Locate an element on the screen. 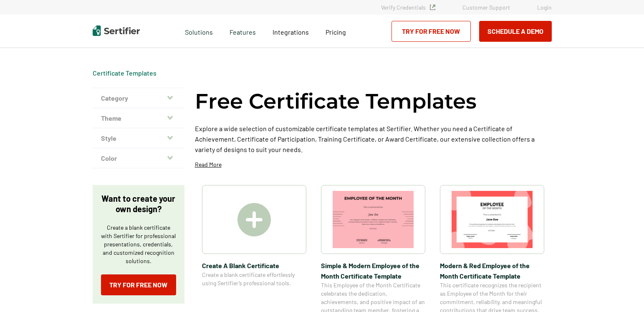 The image size is (644, 312). a: Certificate Templates is located at coordinates (124, 73).